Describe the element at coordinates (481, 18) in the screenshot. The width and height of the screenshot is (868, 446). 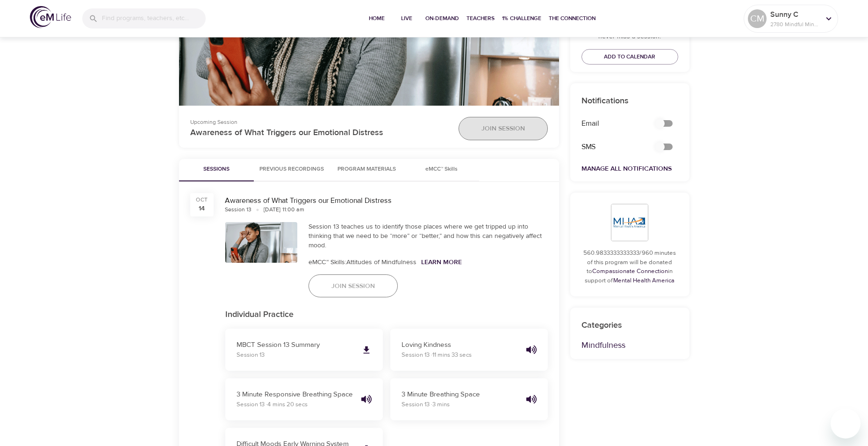
I see `span: Teachers` at that location.